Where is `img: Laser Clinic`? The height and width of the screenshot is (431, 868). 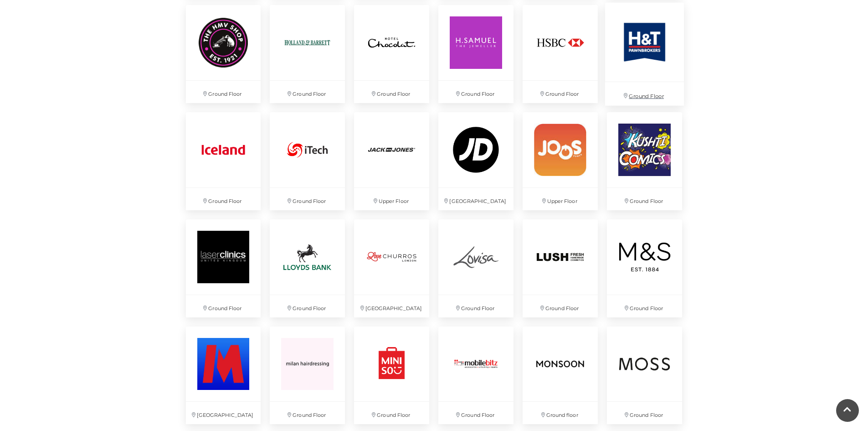
img: Laser Clinic is located at coordinates (224, 257).